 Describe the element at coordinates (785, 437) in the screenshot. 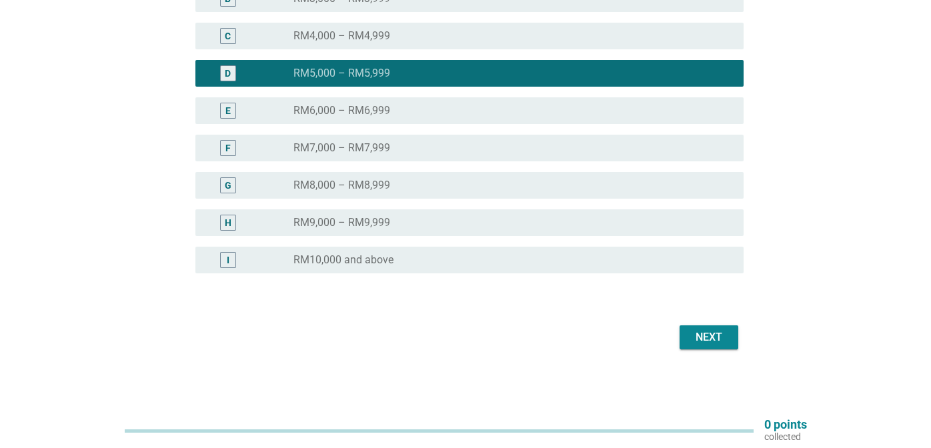

I see `p: collected` at that location.